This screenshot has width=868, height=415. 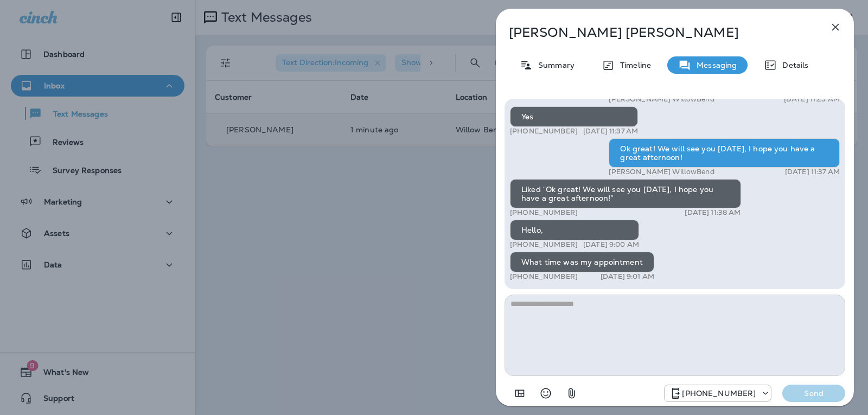 What do you see at coordinates (582, 262) in the screenshot?
I see `div: What time was my appointment` at bounding box center [582, 262].